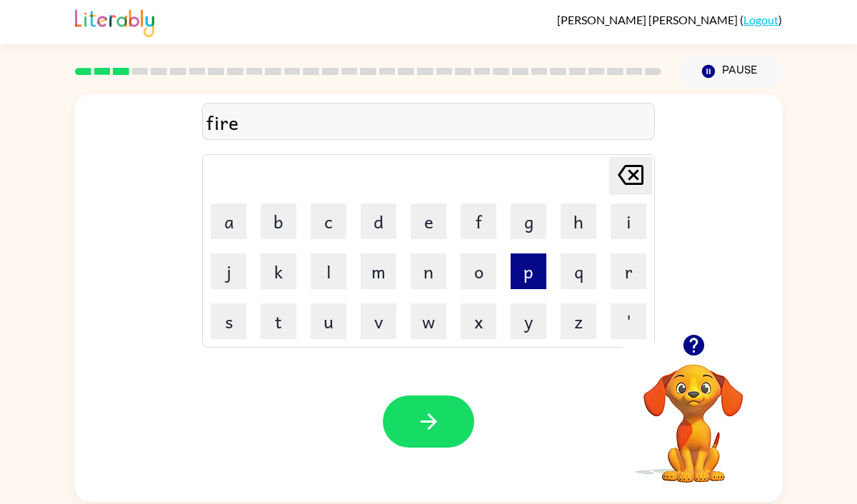 The height and width of the screenshot is (504, 857). I want to click on button: g, so click(528, 222).